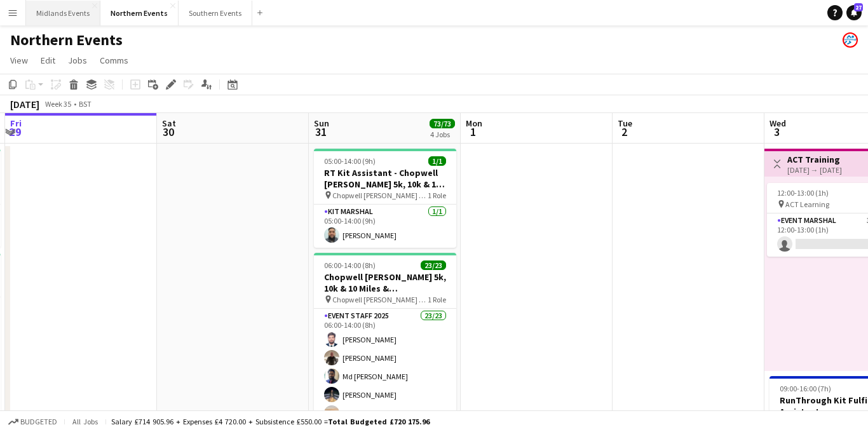 The image size is (868, 432). What do you see at coordinates (805, 388) in the screenshot?
I see `span: 09:00-16:00 (7h)` at bounding box center [805, 388].